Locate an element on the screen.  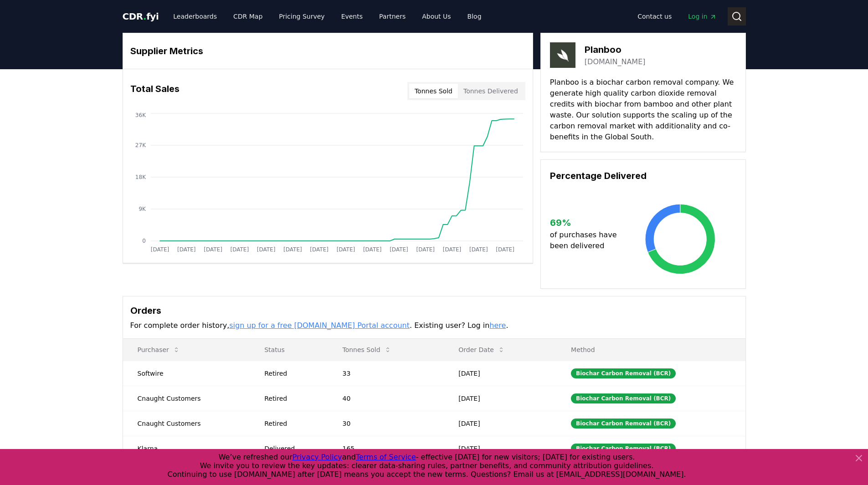
a: Blog is located at coordinates (475, 16).